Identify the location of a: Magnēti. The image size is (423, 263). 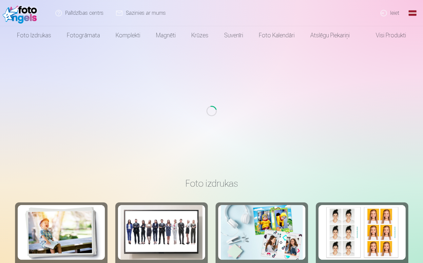
(166, 35).